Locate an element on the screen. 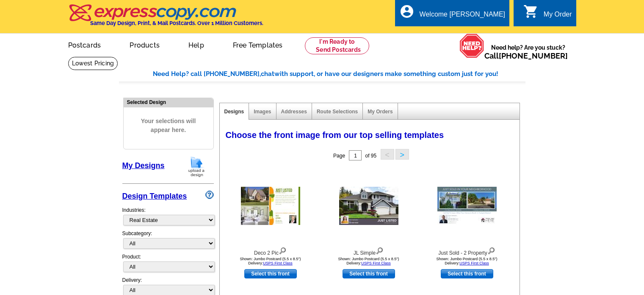  span: Your selections will appear here. is located at coordinates (169, 126).